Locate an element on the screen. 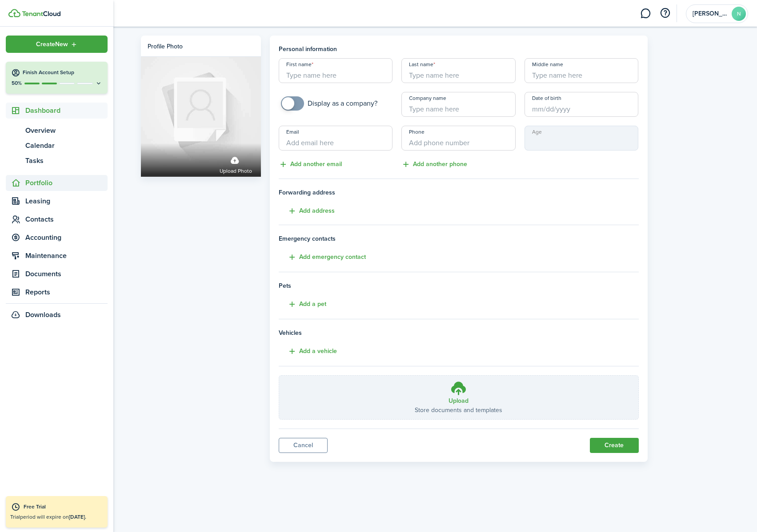 The width and height of the screenshot is (757, 532). p: Trial is located at coordinates (56, 517).